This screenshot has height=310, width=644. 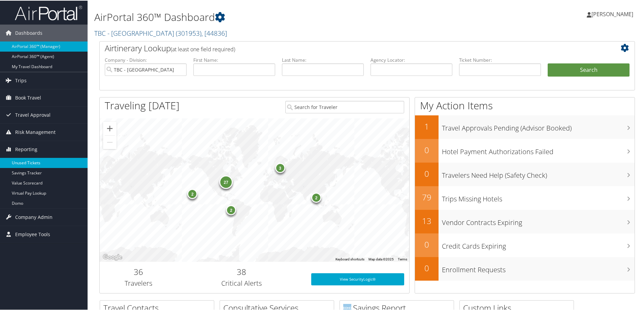 What do you see at coordinates (538, 150) in the screenshot?
I see `h3: Hotel Payment Authorizations Failed` at bounding box center [538, 150].